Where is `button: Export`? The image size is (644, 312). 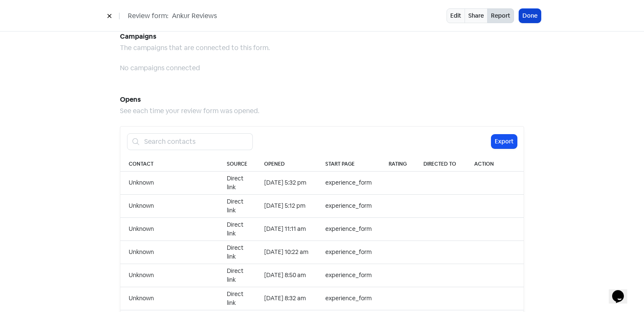 button: Export is located at coordinates (504, 141).